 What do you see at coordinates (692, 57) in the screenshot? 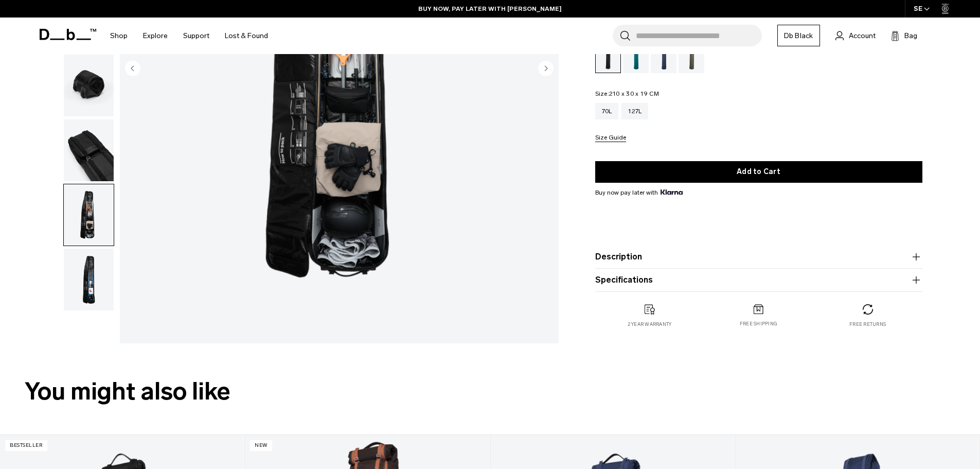
I see `a: Moss Green` at bounding box center [692, 57].